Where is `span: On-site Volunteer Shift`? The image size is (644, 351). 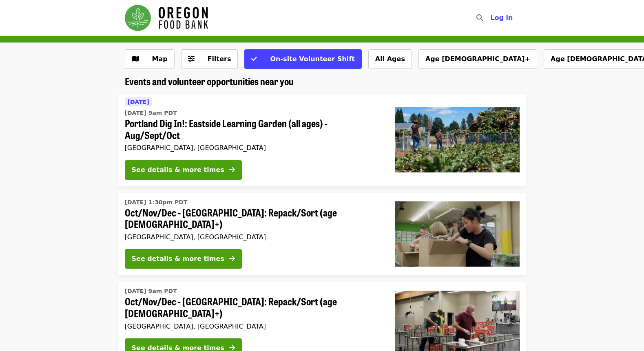
span: On-site Volunteer Shift is located at coordinates (312, 58).